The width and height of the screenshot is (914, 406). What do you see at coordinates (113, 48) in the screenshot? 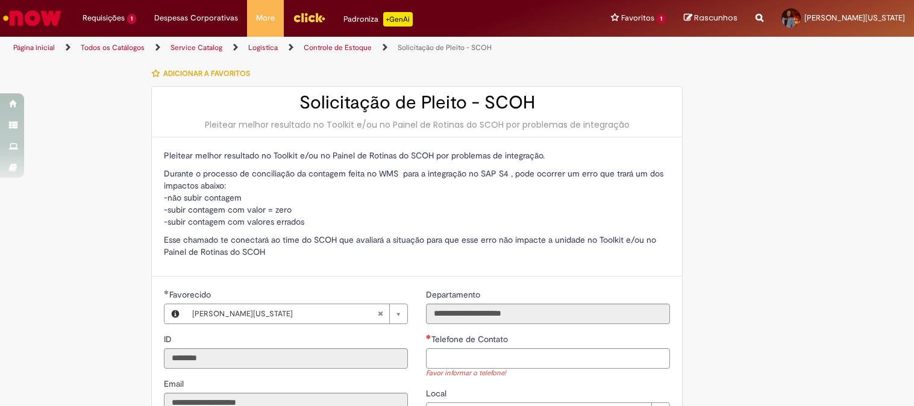
I see `a: Todos os Catálogos` at bounding box center [113, 48].